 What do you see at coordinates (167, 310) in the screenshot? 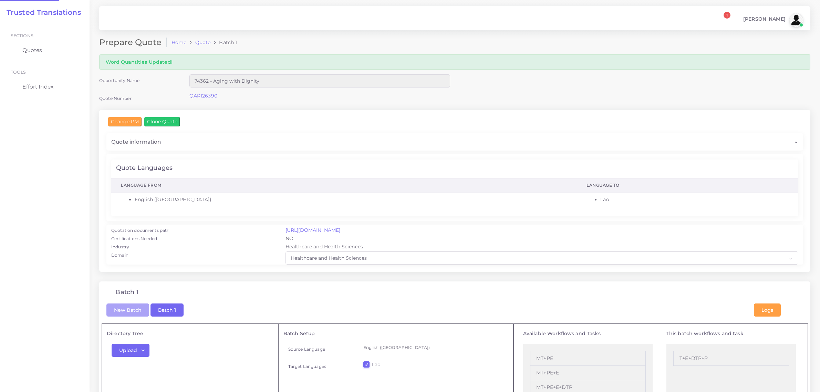
I see `button: Batch 1` at bounding box center [167, 310].